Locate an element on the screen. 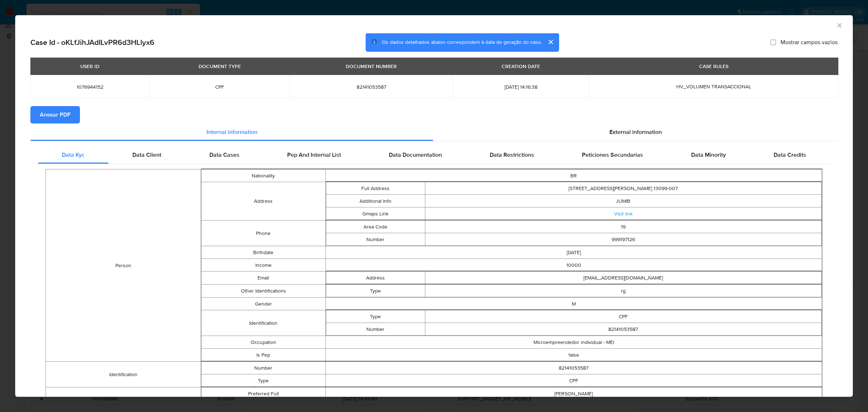 Image resolution: width=868 pixels, height=412 pixels. td: false is located at coordinates (574, 355).